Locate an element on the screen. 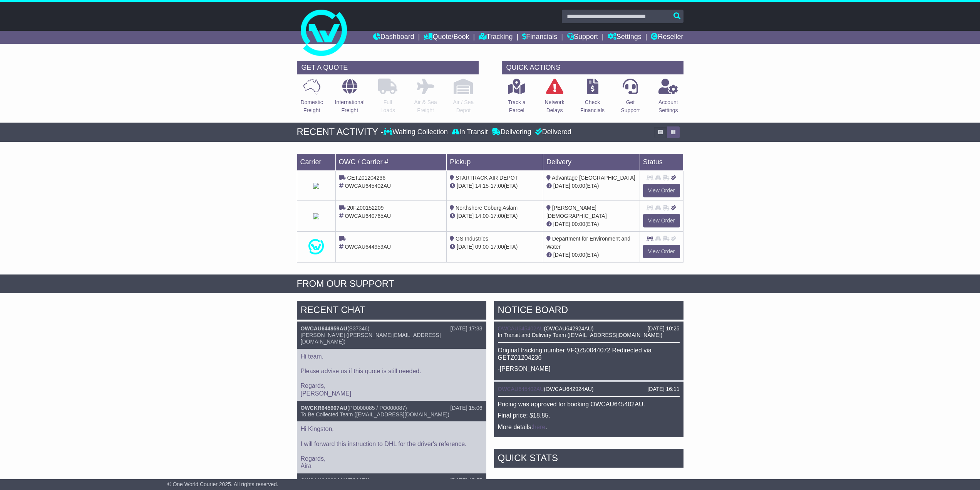 This screenshot has width=980, height=490. a: CheckFinancials is located at coordinates (592, 98).